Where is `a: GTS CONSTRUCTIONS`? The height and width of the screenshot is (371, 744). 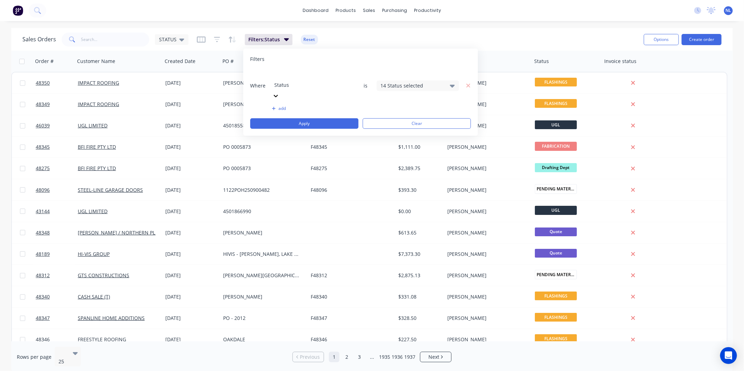 a: GTS CONSTRUCTIONS is located at coordinates (103, 275).